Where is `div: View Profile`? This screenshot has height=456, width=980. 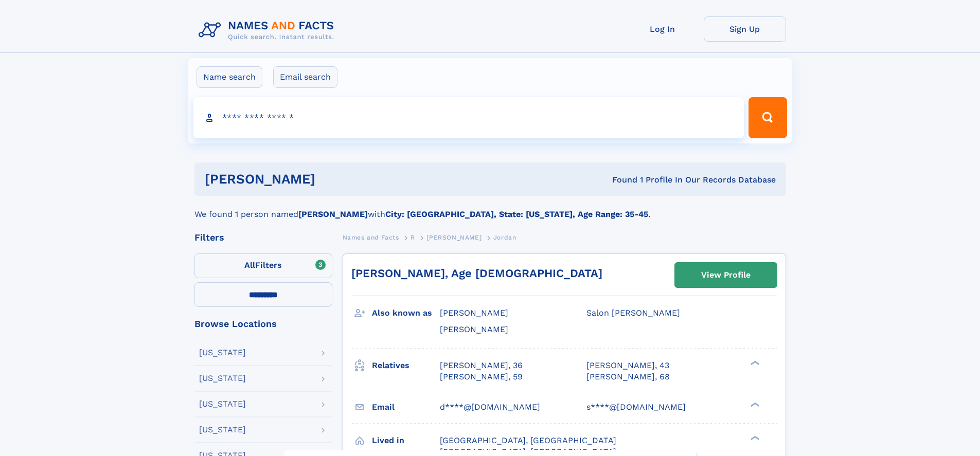
div: View Profile is located at coordinates (725, 275).